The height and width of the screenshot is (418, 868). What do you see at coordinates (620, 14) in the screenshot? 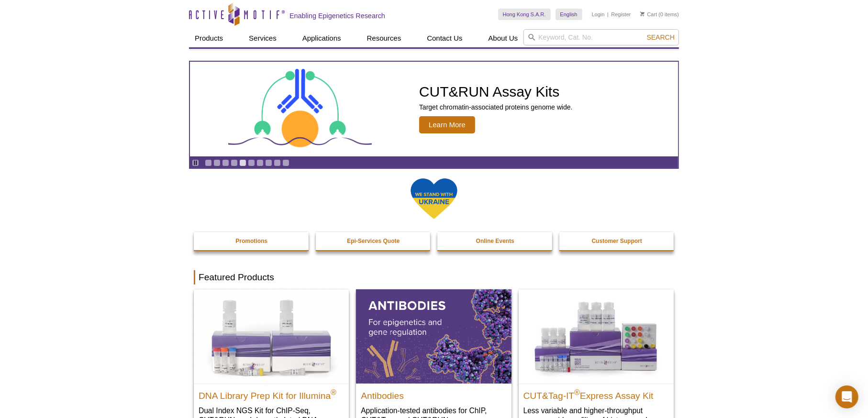
I see `a: Register` at bounding box center [620, 14].